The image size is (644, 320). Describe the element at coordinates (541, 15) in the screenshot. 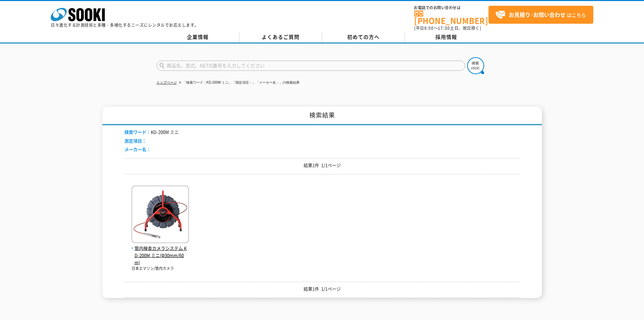

I see `span: はこちら` at that location.